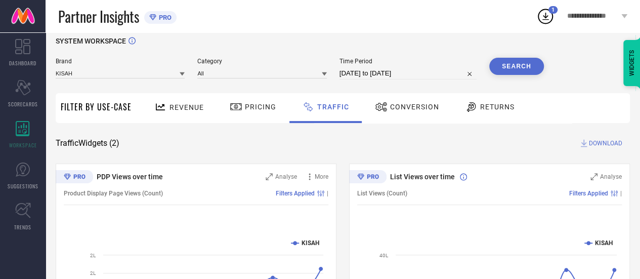  I want to click on span: List Views over time, so click(423, 177).